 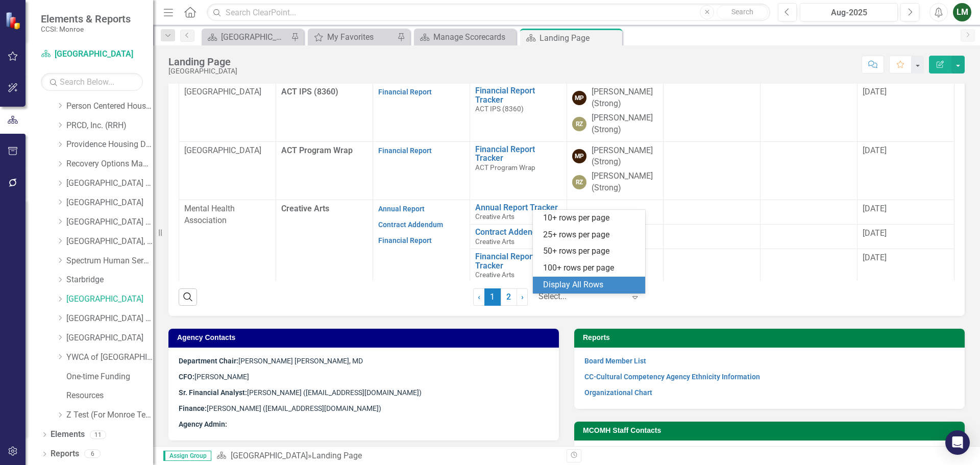 I want to click on a: Providence Housing Development Corporation, so click(x=110, y=144).